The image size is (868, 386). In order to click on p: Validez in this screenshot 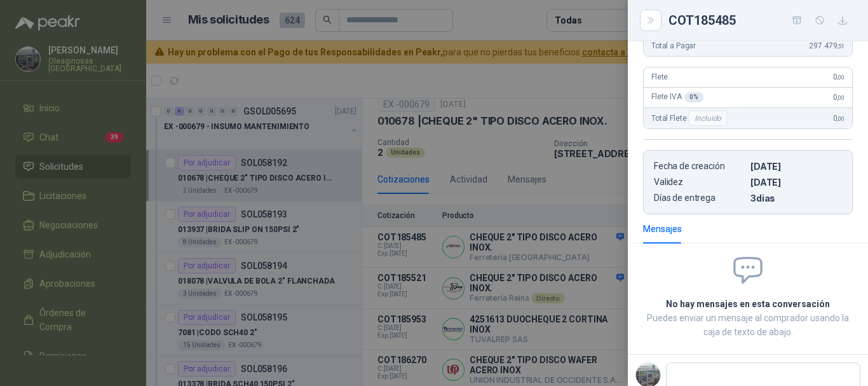, I will do `click(699, 182)`.